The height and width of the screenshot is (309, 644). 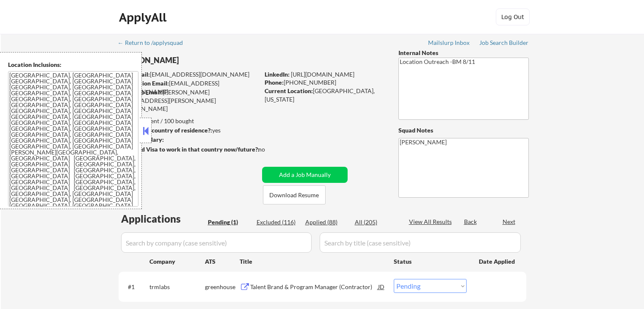 I want to click on div: Excluded (116), so click(x=278, y=223).